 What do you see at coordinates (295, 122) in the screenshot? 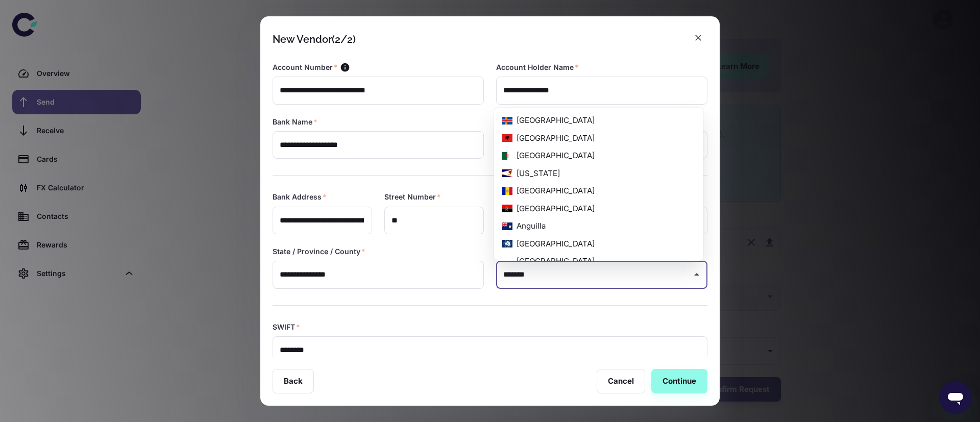
I see `label: Bank Name` at bounding box center [295, 122].